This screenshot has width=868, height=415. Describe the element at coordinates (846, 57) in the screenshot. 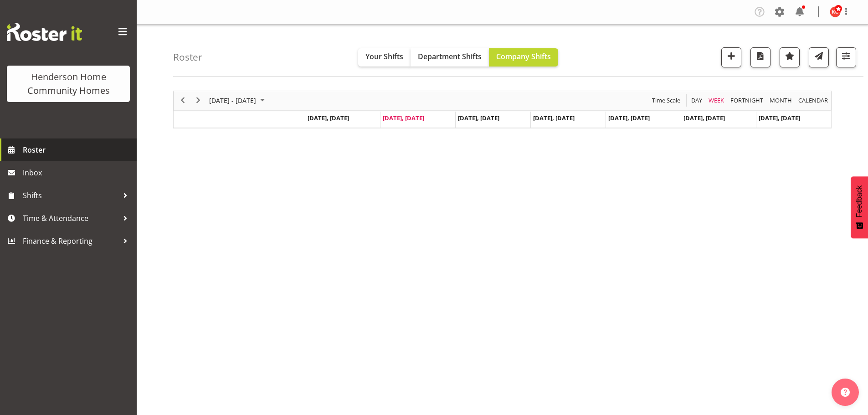

I see `button: Filter Shifts` at that location.